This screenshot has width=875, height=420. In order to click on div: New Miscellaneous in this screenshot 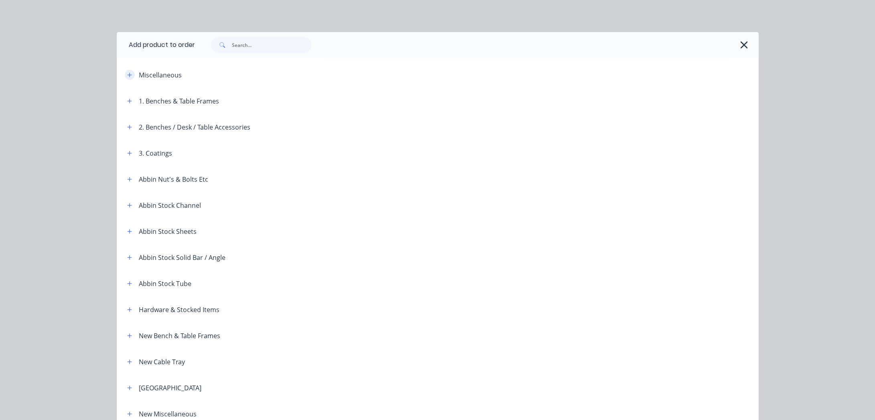, I will do `click(168, 414)`.